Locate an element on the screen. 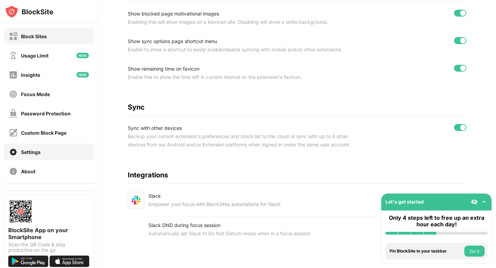 This screenshot has width=496, height=268. img: time-usage-off.svg is located at coordinates (13, 55).